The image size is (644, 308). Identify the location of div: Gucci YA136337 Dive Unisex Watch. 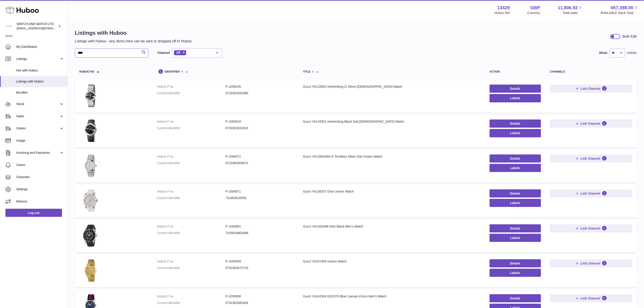
(392, 192).